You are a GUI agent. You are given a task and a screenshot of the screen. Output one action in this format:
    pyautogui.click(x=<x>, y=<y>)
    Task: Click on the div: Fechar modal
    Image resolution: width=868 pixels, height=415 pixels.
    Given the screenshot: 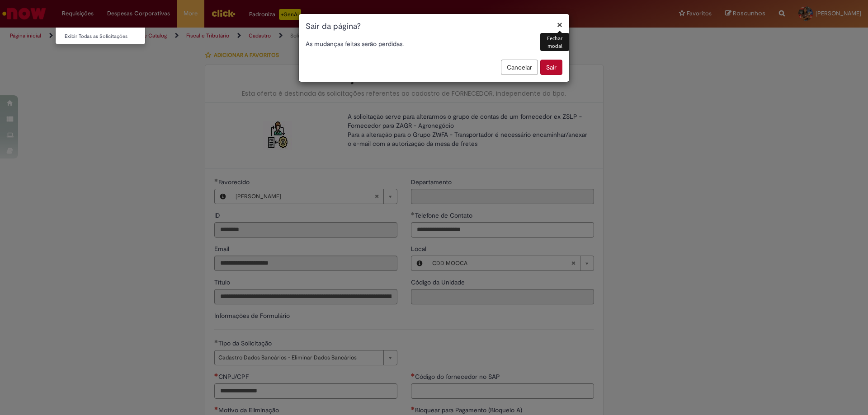 What is the action you would take?
    pyautogui.click(x=555, y=42)
    